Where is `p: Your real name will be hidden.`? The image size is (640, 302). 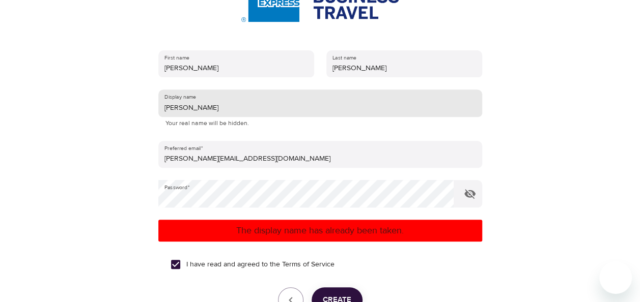
p: Your real name will be hidden. is located at coordinates (320, 124).